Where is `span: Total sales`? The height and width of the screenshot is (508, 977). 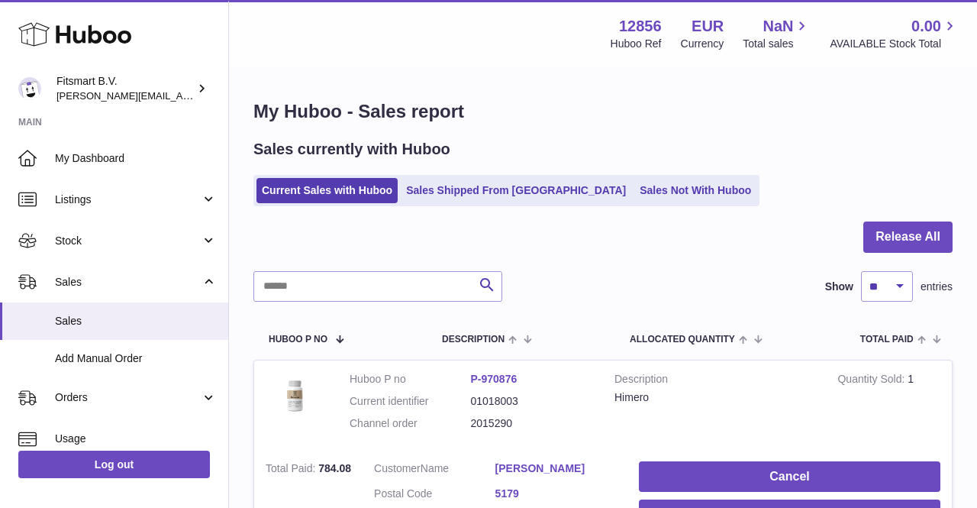
span: Total sales is located at coordinates (776, 44).